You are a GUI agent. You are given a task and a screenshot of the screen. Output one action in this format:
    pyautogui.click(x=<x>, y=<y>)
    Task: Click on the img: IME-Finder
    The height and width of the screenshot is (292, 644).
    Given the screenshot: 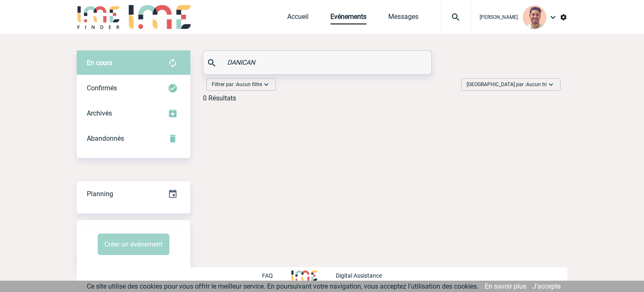 What is the action you would take?
    pyautogui.click(x=99, y=17)
    